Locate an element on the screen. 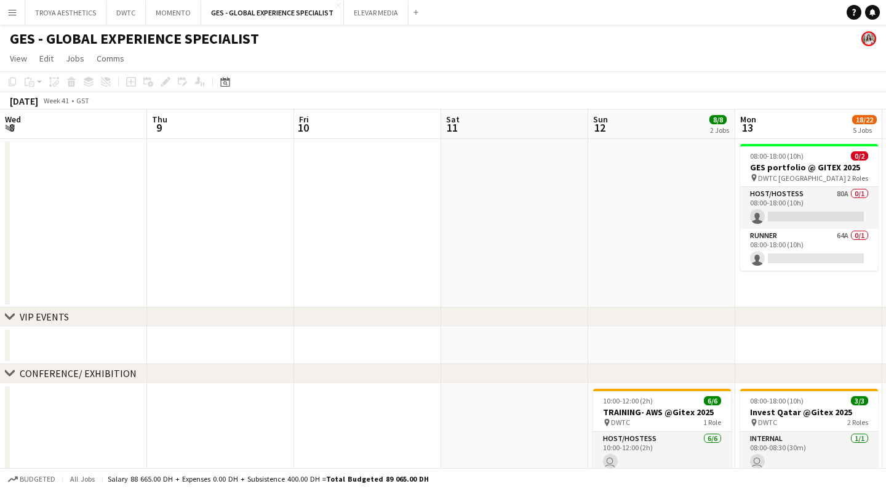 The height and width of the screenshot is (489, 886). span: Edit is located at coordinates (46, 58).